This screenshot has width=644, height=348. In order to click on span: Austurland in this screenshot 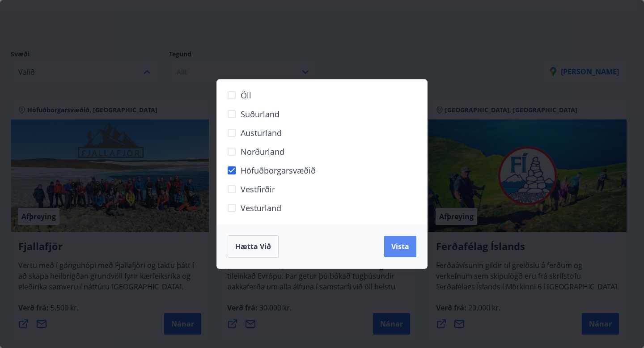, I will do `click(261, 133)`.